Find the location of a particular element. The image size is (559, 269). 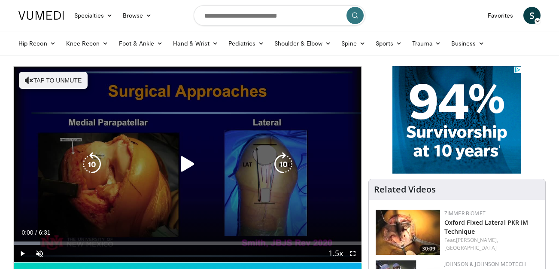

a: Specialties is located at coordinates (93, 15).